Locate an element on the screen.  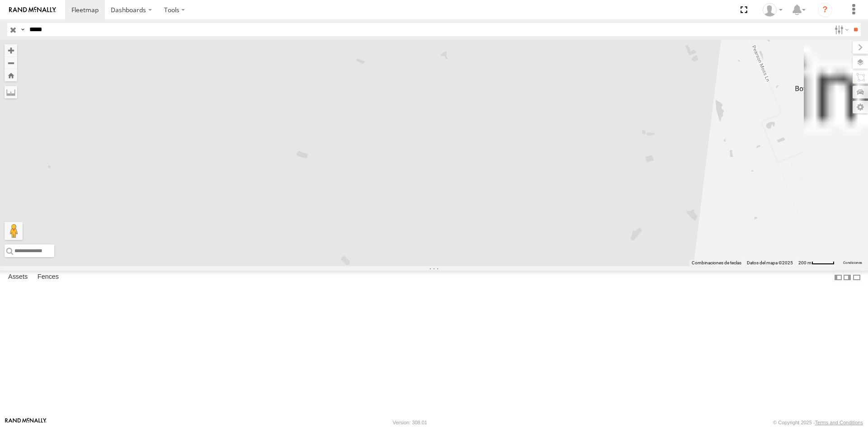
div: © Copyright 2025 - is located at coordinates (818, 422).